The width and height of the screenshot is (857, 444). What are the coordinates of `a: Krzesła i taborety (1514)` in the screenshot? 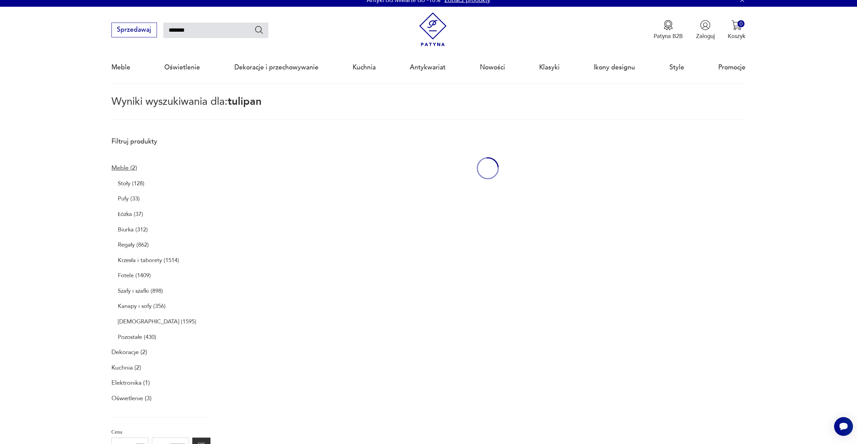 It's located at (145, 260).